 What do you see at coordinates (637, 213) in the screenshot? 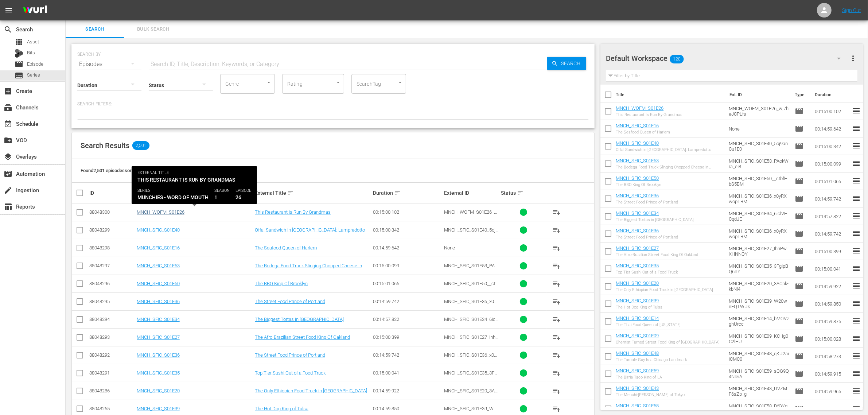
I see `a: MNCH_SFIC_S01E34` at bounding box center [637, 213].